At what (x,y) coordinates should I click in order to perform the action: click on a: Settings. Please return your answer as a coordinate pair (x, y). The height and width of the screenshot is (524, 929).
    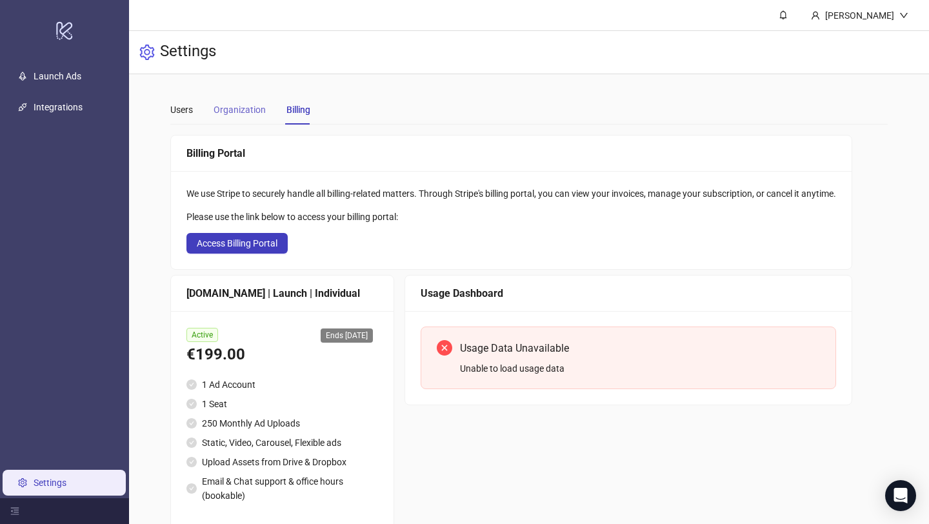
    Looking at the image, I should click on (50, 483).